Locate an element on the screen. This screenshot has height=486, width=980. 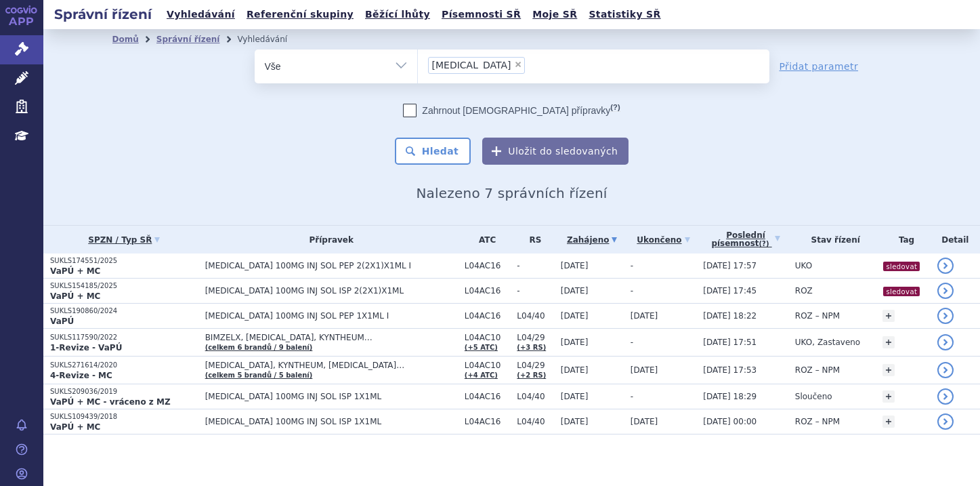
a: Domů is located at coordinates (125, 39).